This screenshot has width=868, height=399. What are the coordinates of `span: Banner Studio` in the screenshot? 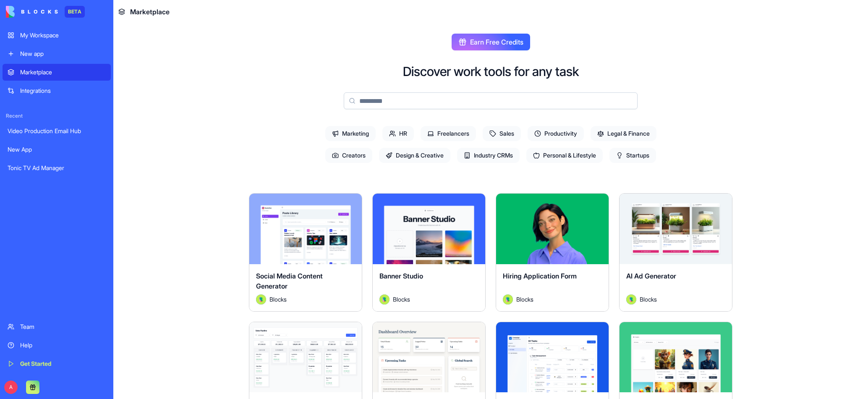 It's located at (402, 276).